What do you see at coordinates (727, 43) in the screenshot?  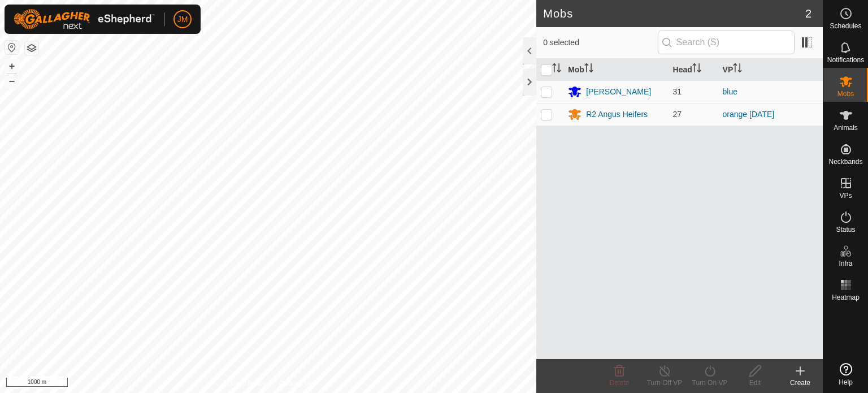 I see `input: Search (S)` at bounding box center [727, 43].